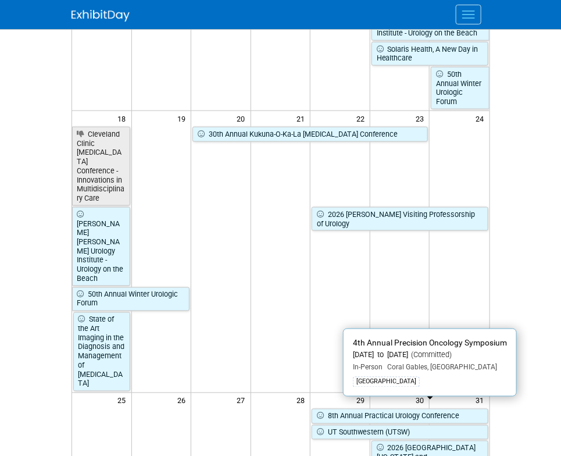  Describe the element at coordinates (430, 54) in the screenshot. I see `a: Solaris Health, A New Day in Healthcare` at that location.